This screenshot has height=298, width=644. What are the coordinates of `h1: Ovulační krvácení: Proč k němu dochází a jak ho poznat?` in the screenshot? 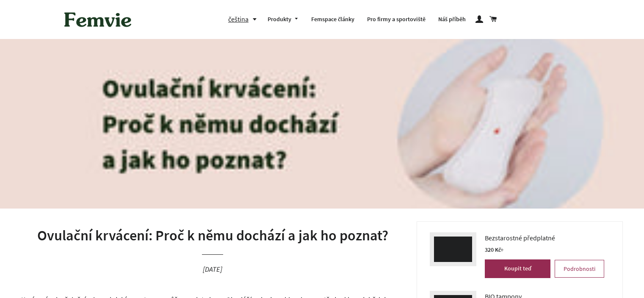 It's located at (213, 236).